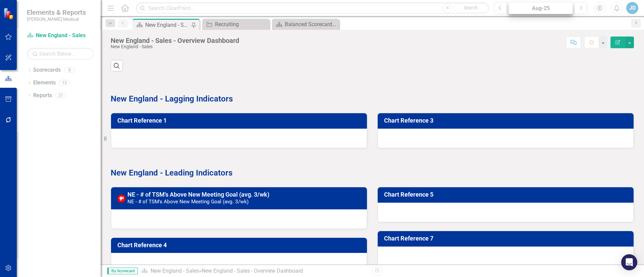 Image resolution: width=644 pixels, height=277 pixels. What do you see at coordinates (69, 70) in the screenshot?
I see `div: 8` at bounding box center [69, 70].